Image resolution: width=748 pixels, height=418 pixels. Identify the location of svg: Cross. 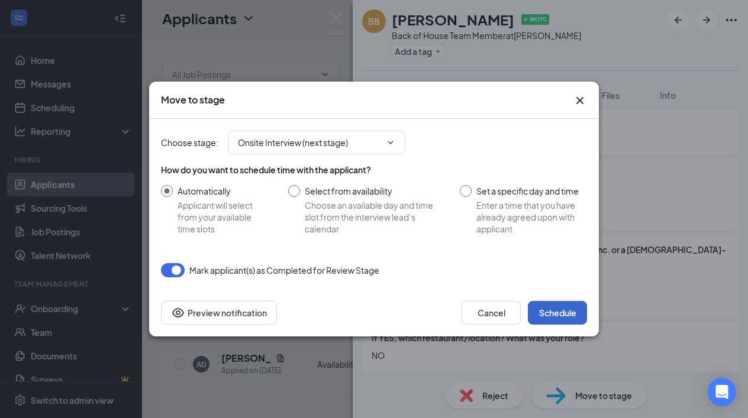
(580, 101).